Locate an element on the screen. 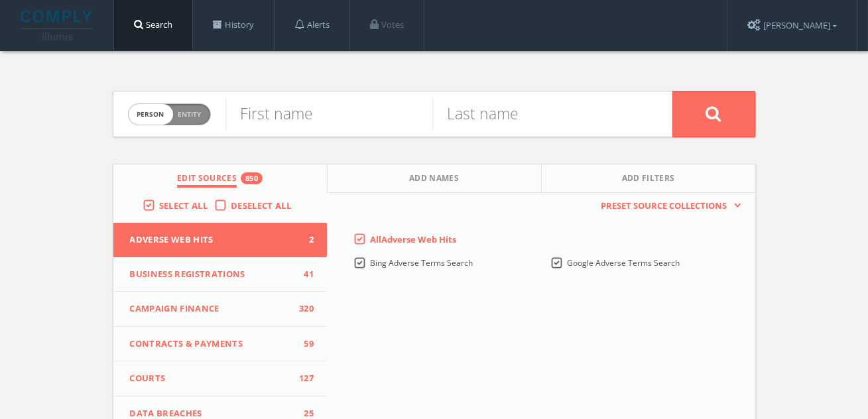 The height and width of the screenshot is (419, 868). button: Adverse Web Hits2 is located at coordinates (220, 240).